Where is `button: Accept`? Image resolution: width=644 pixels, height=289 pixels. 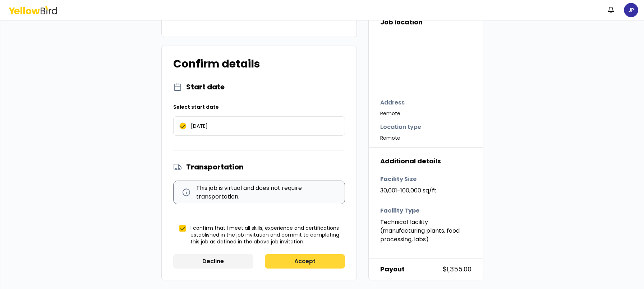
button: Accept is located at coordinates (304, 262).